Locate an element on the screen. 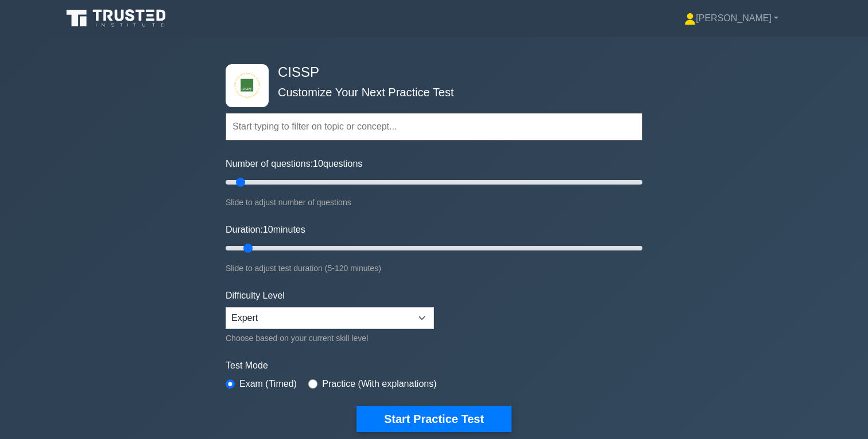  label: Duration: minutes is located at coordinates (265, 230).